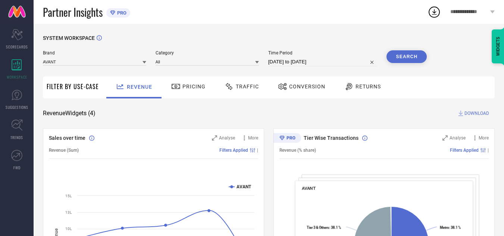  What do you see at coordinates (69, 212) in the screenshot?
I see `text: 13L` at bounding box center [69, 212].